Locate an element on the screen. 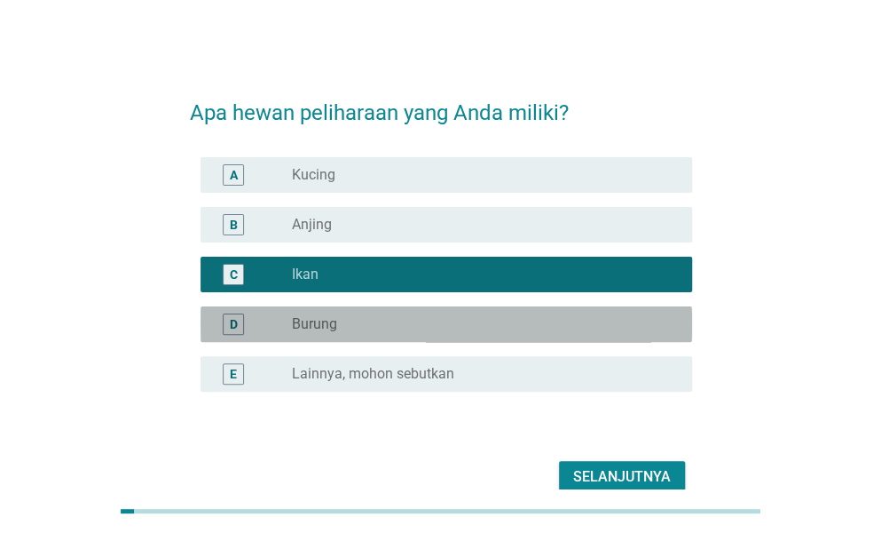  div: A is located at coordinates (233, 174).